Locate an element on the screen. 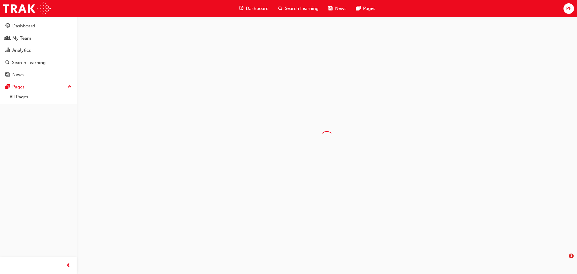 The width and height of the screenshot is (577, 274). div: Analytics is located at coordinates (22, 50).